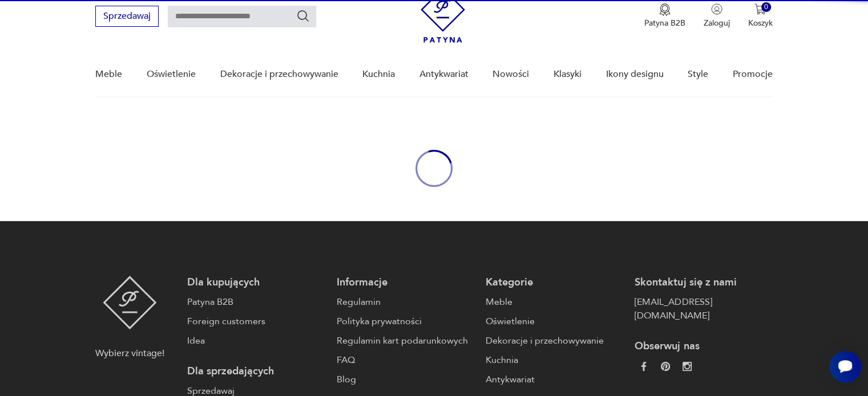 The height and width of the screenshot is (396, 868). I want to click on img: Ikona medalu, so click(665, 9).